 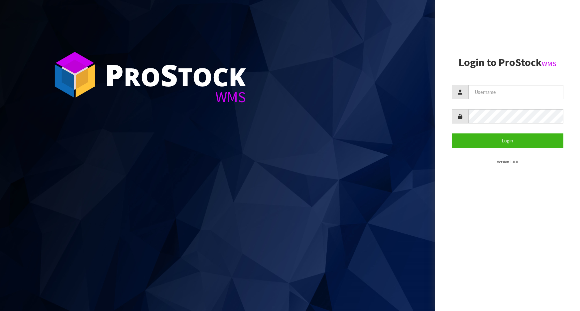 What do you see at coordinates (549, 64) in the screenshot?
I see `small: WMS` at bounding box center [549, 64].